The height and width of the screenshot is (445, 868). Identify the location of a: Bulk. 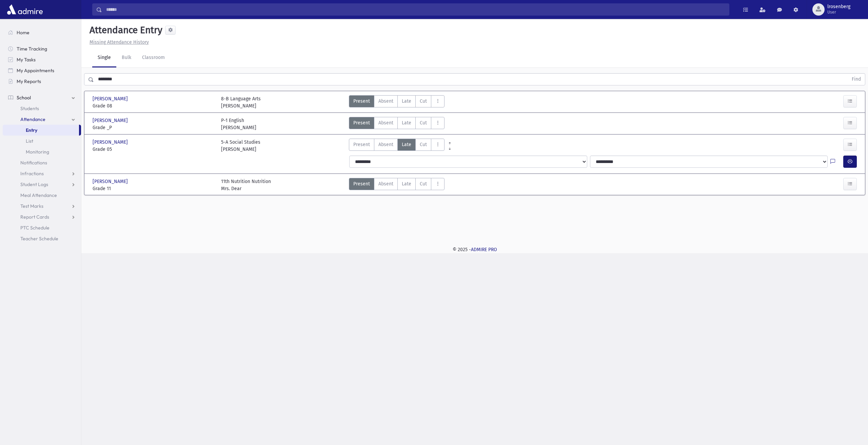
(126, 58).